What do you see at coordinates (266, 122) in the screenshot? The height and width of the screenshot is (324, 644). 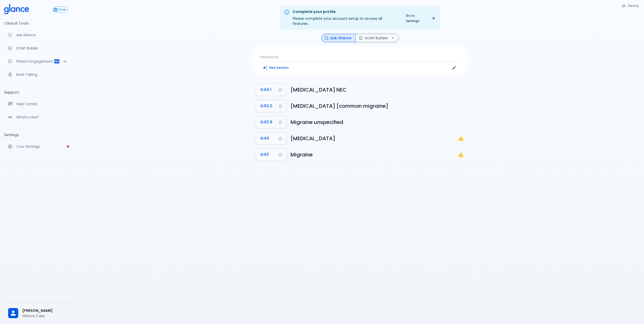 I see `span: G43.9` at bounding box center [266, 122].